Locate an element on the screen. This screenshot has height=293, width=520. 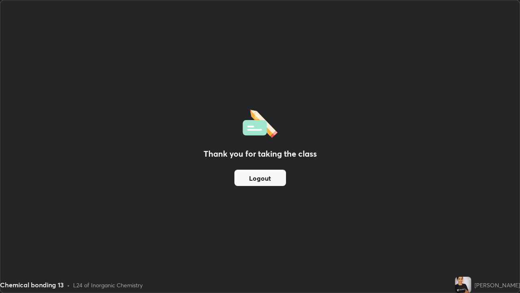
img: 81cc18a9963840aeb134a1257a9a5eb0.jpg is located at coordinates (463, 284).